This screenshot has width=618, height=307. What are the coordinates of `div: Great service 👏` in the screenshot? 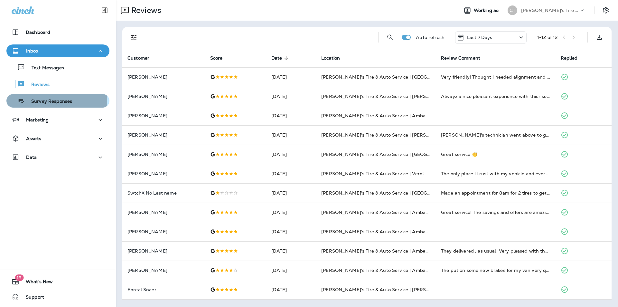 It's located at (495, 154).